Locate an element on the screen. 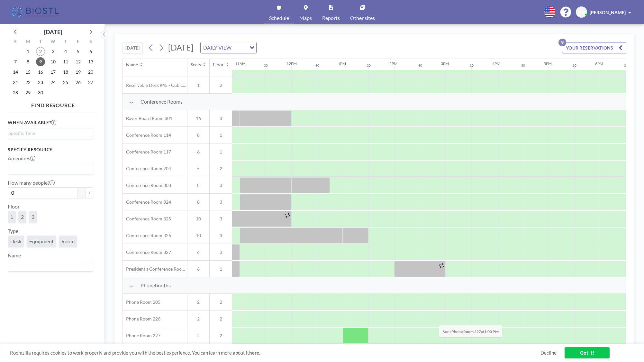 Image resolution: width=644 pixels, height=362 pixels. span: Reservable Desk #45 - Cubicle Area (Office 206) is located at coordinates (155, 85).